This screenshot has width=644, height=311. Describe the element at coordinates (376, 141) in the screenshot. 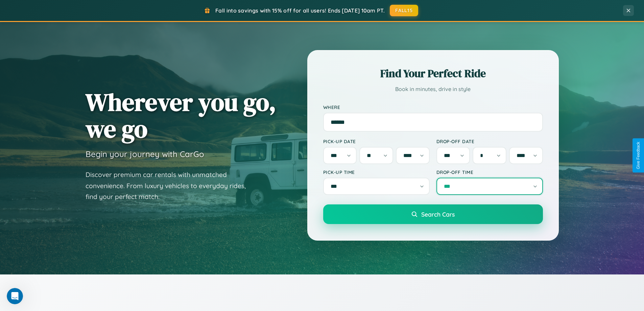

I see `label: Pick-up Date` at that location.